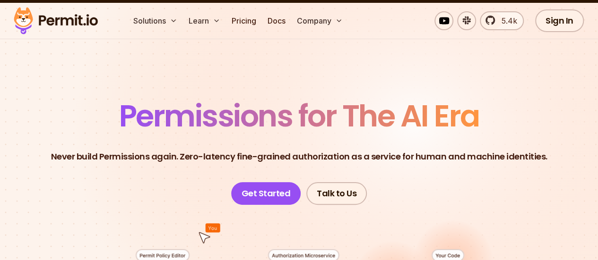 This screenshot has width=598, height=260. Describe the element at coordinates (155, 21) in the screenshot. I see `button: Solutions` at that location.